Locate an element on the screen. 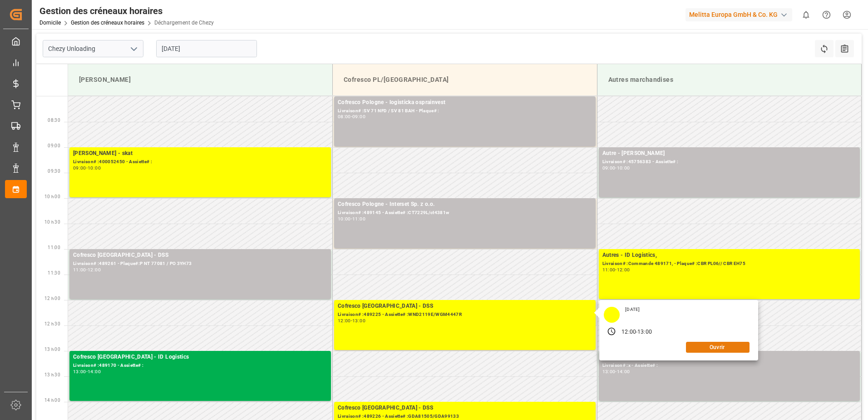 This screenshot has width=868, height=420. span: 12 h 30 is located at coordinates (52, 324).